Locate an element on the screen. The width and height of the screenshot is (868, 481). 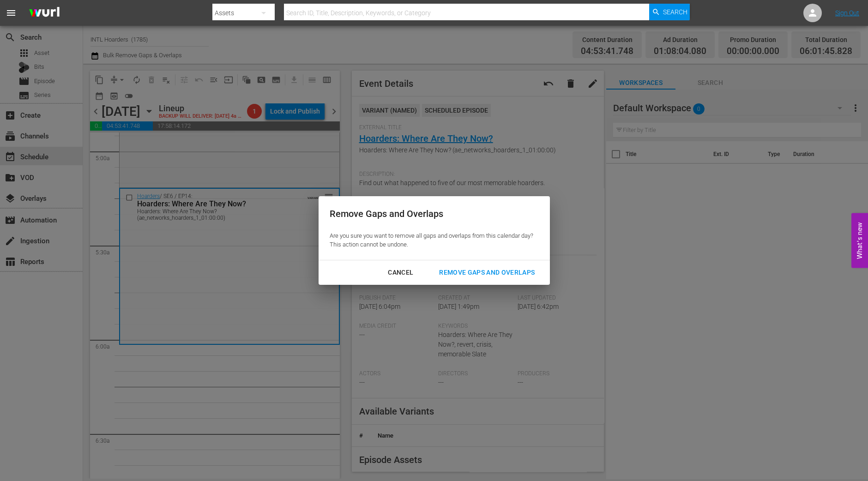
a: Sign Out is located at coordinates (847, 13).